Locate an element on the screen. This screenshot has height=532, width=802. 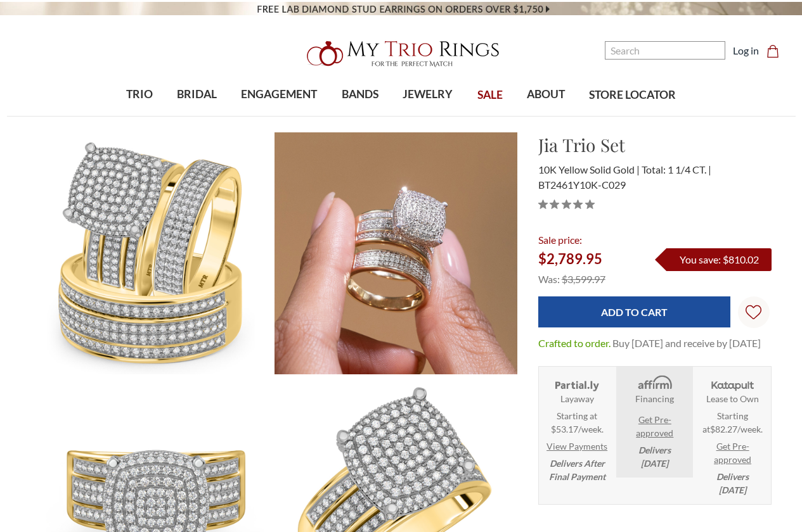
span: Starting at . is located at coordinates (732, 423).